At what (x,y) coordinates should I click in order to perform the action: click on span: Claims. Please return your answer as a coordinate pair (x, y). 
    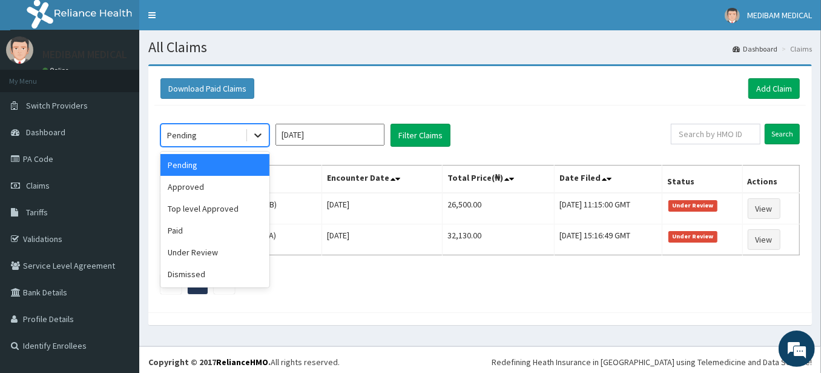
    Looking at the image, I should click on (38, 185).